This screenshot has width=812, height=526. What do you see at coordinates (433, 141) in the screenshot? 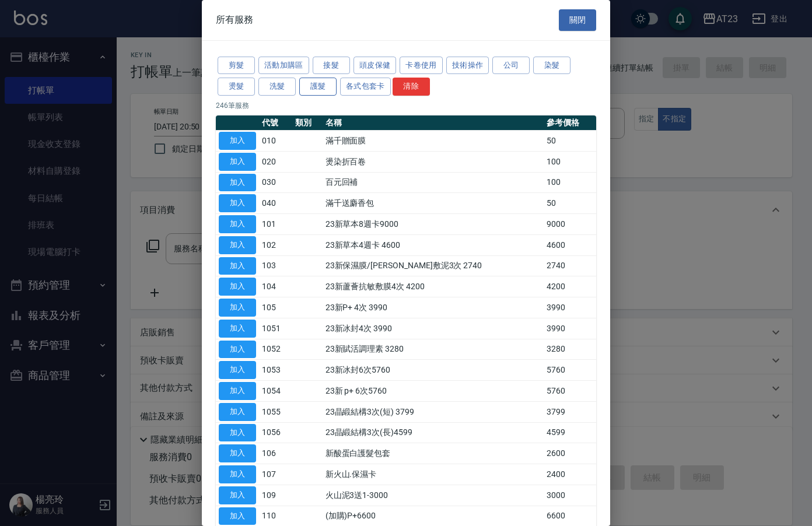
I see `td: 滿千贈面膜` at bounding box center [433, 141].